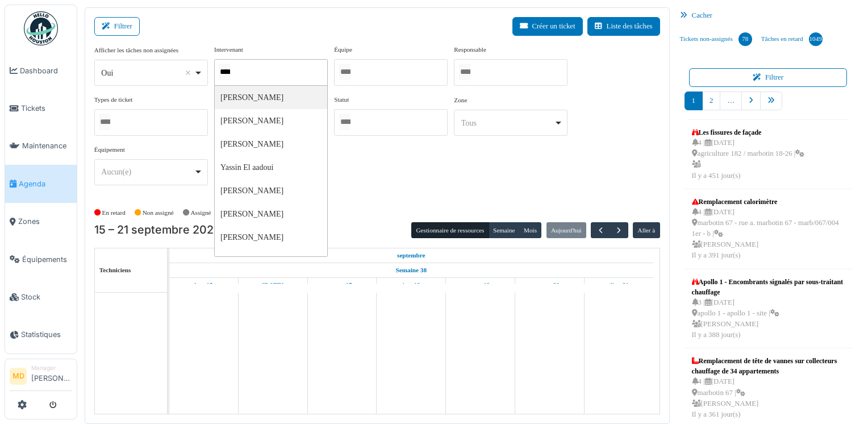 Image resolution: width=868 pixels, height=424 pixels. Describe the element at coordinates (158, 231) in the screenshot. I see `h2: 15 – 21 septembre 2025` at that location.